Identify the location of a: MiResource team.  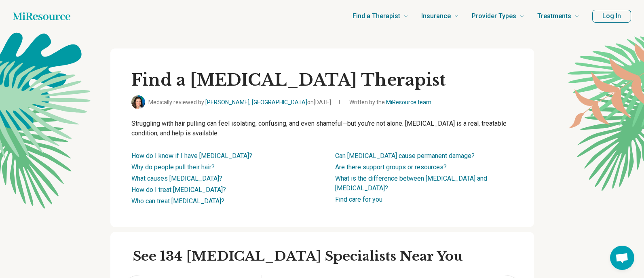
(409, 102).